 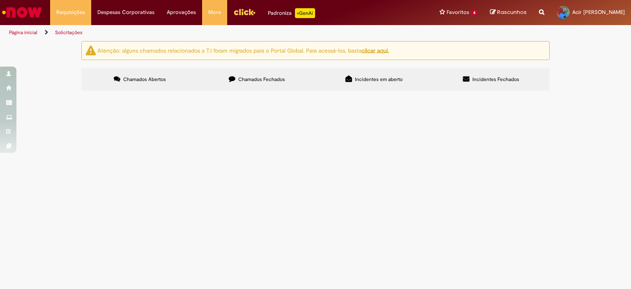 I want to click on u: clicar aqui., so click(x=375, y=50).